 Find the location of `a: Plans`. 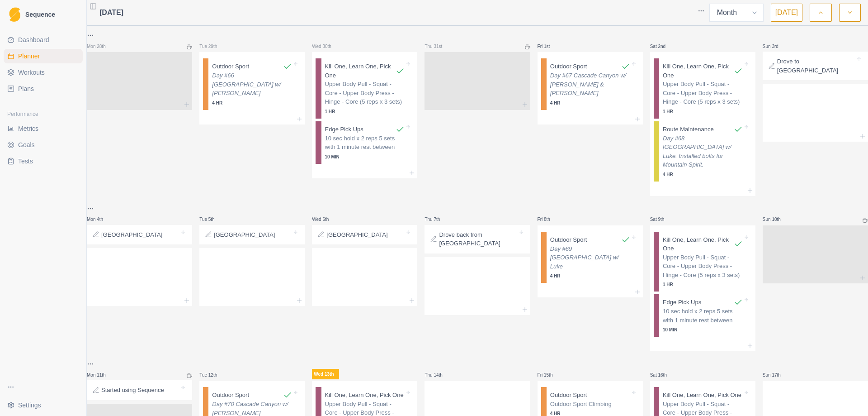

a: Plans is located at coordinates (43, 89).